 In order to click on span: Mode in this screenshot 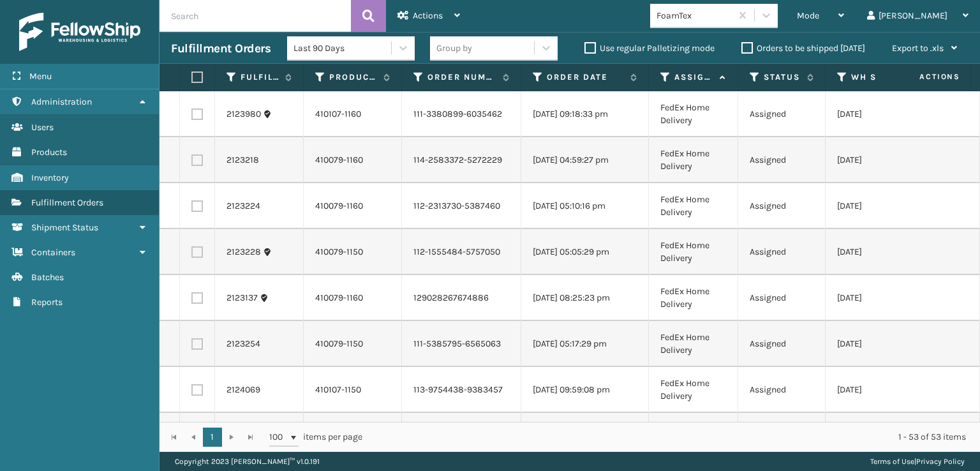, I will do `click(808, 15)`.